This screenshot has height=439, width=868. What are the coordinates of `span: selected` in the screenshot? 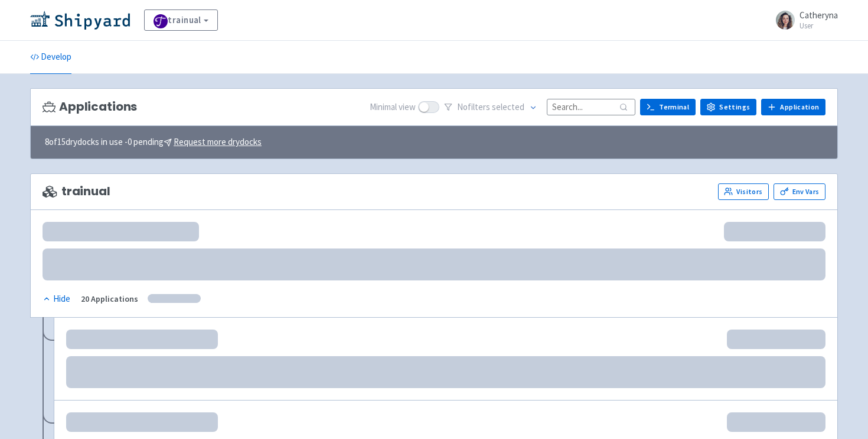 It's located at (508, 106).